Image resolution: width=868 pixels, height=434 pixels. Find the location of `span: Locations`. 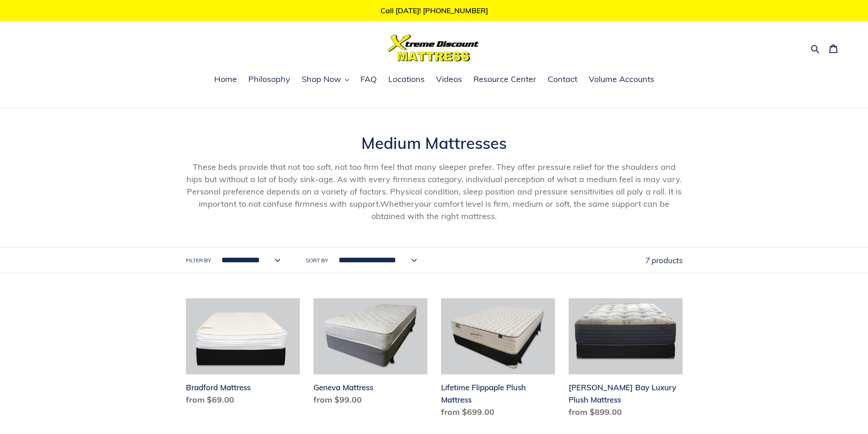

span: Locations is located at coordinates (406, 79).